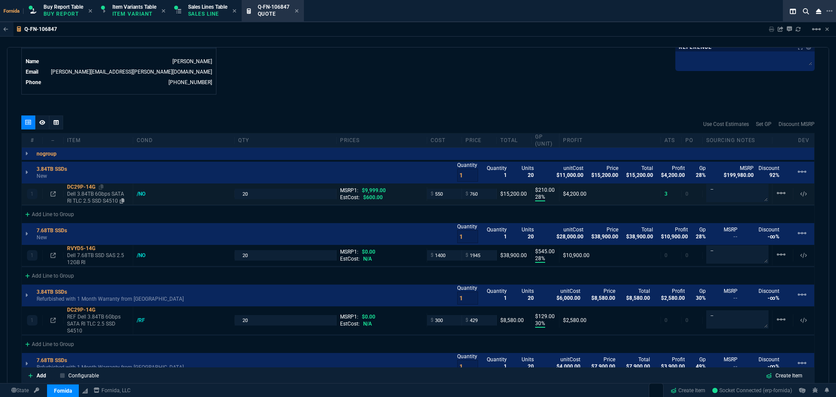 Image resolution: width=836 pixels, height=397 pixels. What do you see at coordinates (63, 7) in the screenshot?
I see `span: Buy Report Table` at bounding box center [63, 7].